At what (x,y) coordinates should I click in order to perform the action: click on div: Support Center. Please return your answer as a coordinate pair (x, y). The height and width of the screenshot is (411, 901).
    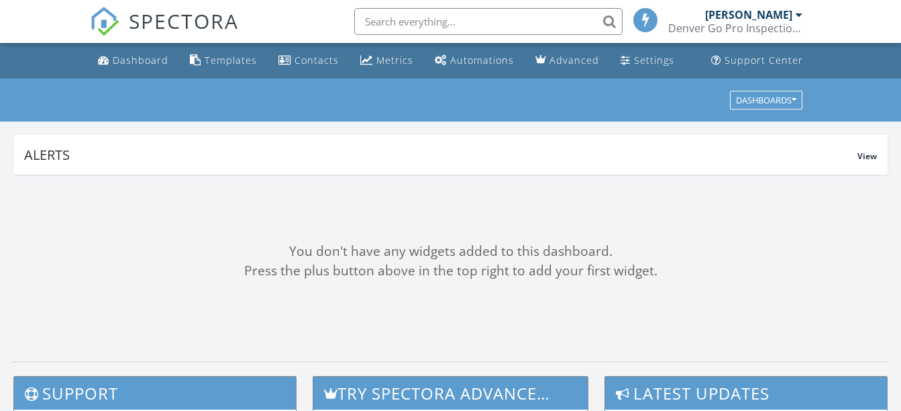
    Looking at the image, I should click on (763, 60).